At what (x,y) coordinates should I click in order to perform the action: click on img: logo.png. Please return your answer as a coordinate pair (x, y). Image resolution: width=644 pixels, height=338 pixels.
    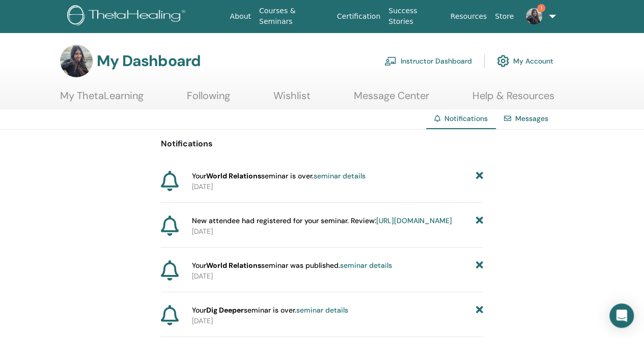
    Looking at the image, I should click on (128, 16).